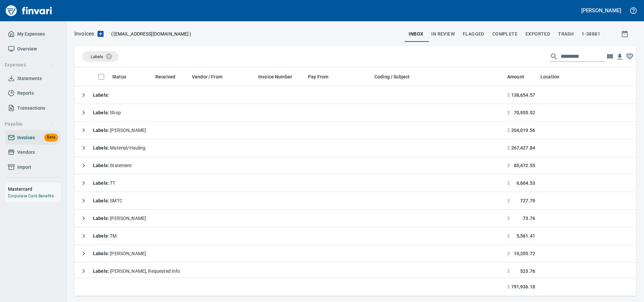 The image size is (644, 302). Describe the element at coordinates (100, 56) in the screenshot. I see `div: Labels` at that location.